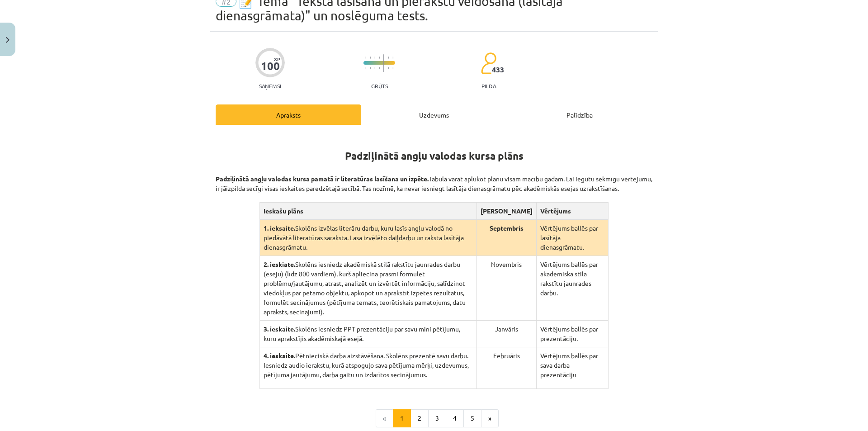 Image resolution: width=868 pixels, height=431 pixels. Describe the element at coordinates (8, 40) in the screenshot. I see `img: icon-close-lesson-0947bae3869378f0d4975bcd49f059093ad1ed9edebbc8119c70593378902aed.svg` at that location.